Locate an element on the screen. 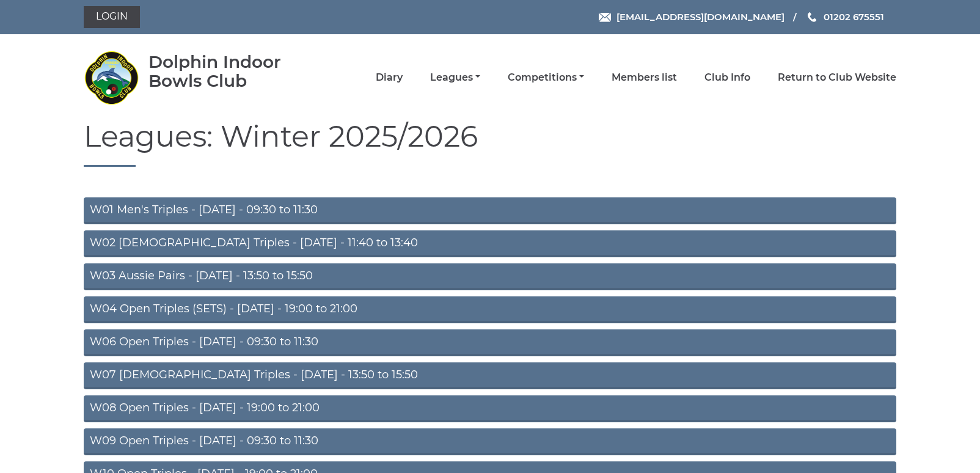 This screenshot has width=980, height=473. div: Dolphin Indoor Bowls Club is located at coordinates (232, 71).